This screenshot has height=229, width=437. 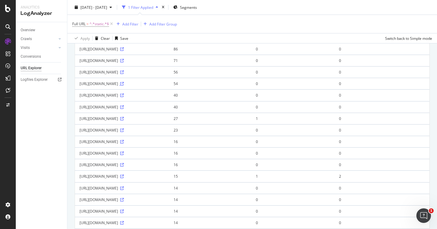 I want to click on a: Overview, so click(x=42, y=30).